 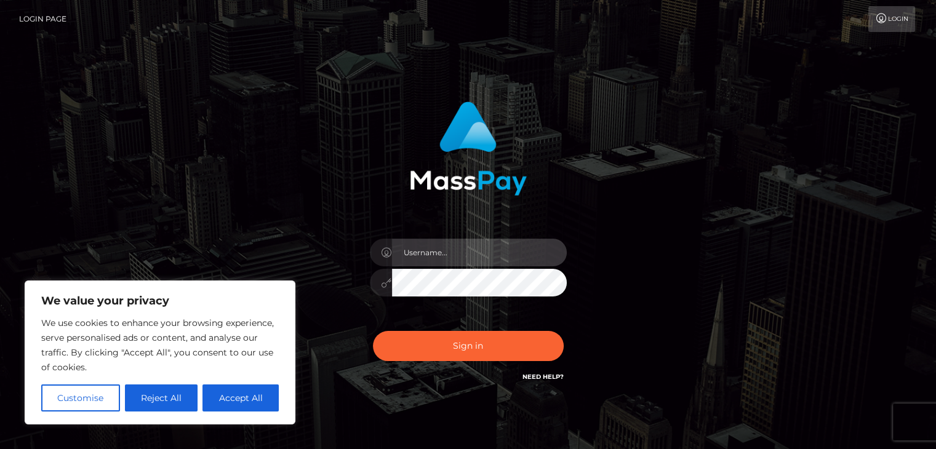 I want to click on input: Username..., so click(x=480, y=252).